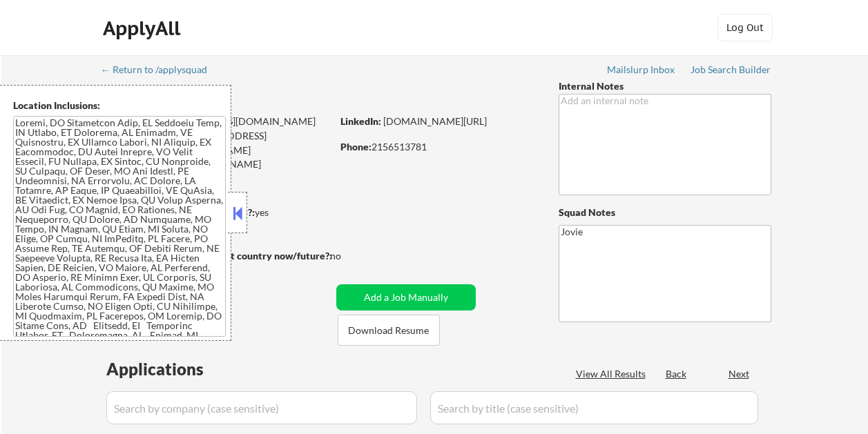  Describe the element at coordinates (360, 121) in the screenshot. I see `strong: LinkedIn:` at that location.